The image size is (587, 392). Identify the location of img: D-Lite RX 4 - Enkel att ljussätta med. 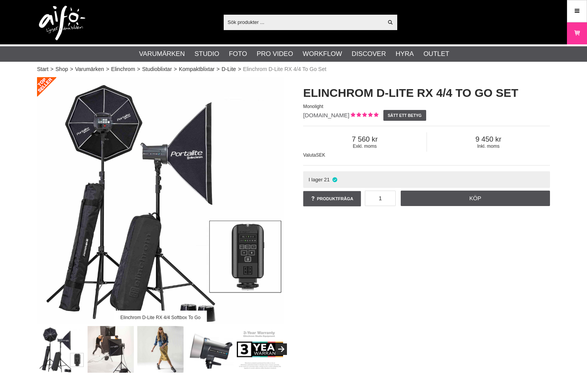
(161, 349).